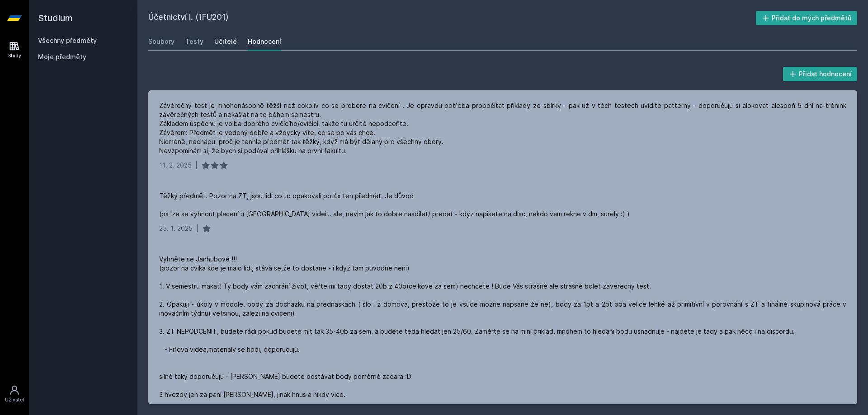  What do you see at coordinates (225, 42) in the screenshot?
I see `div: Učitelé` at bounding box center [225, 42].